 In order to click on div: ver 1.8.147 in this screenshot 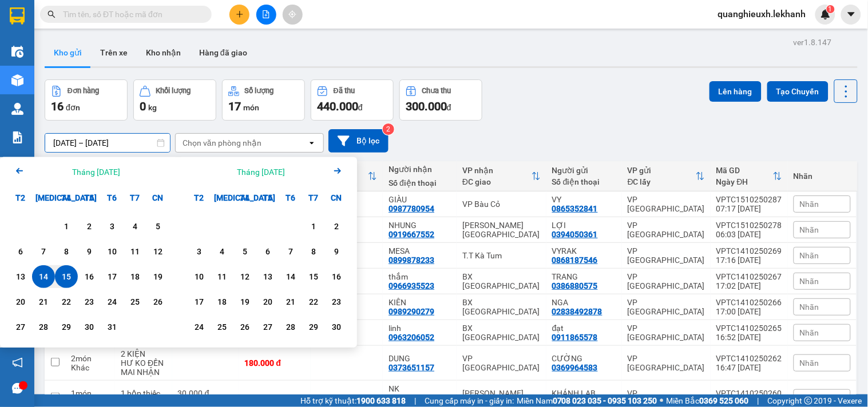, I will do `click(812, 42)`.